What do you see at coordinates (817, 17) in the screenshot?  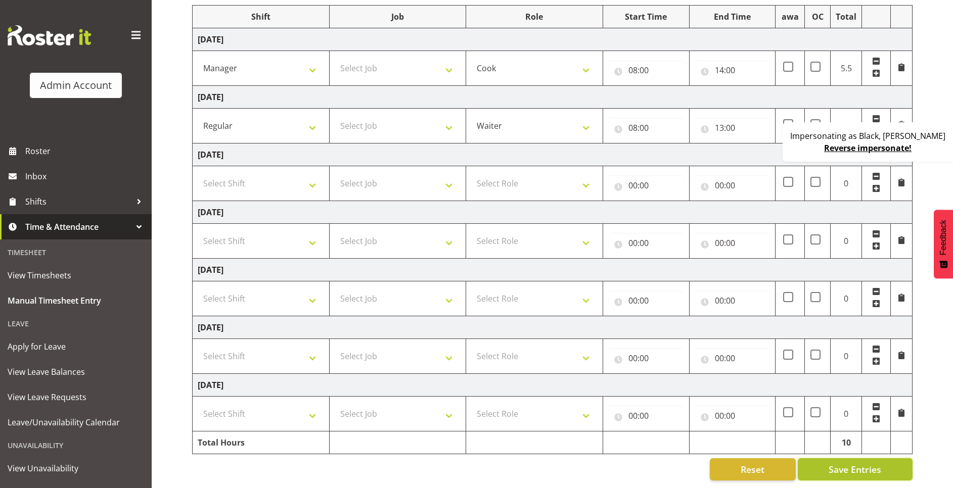 I see `div: OC` at bounding box center [817, 17].